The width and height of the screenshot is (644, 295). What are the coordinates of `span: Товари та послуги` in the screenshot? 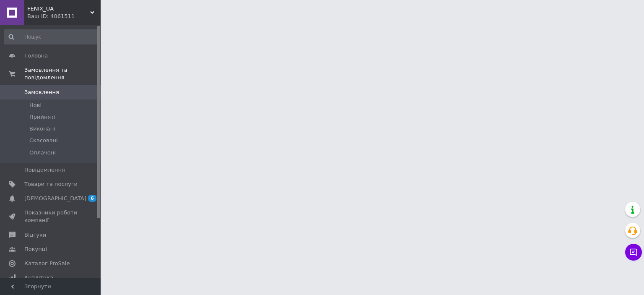 It's located at (51, 184).